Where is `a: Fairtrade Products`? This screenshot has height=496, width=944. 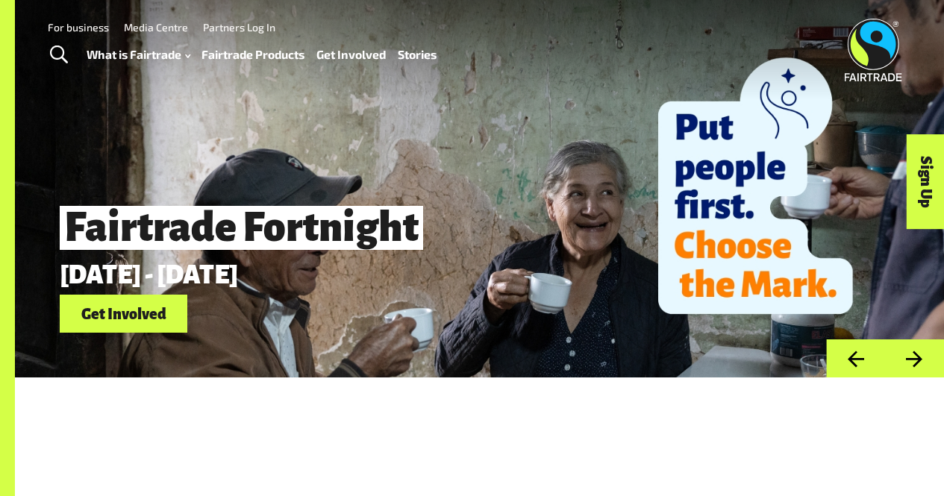 a: Fairtrade Products is located at coordinates (253, 54).